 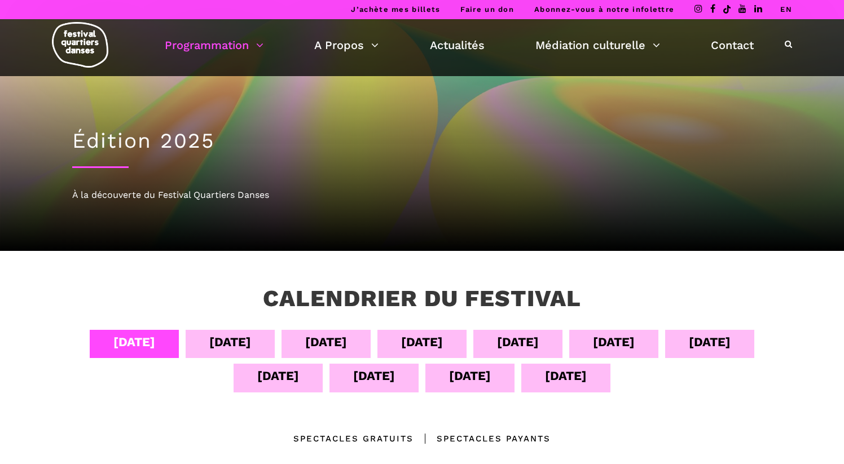 I want to click on img: logo-fqd-med, so click(x=80, y=45).